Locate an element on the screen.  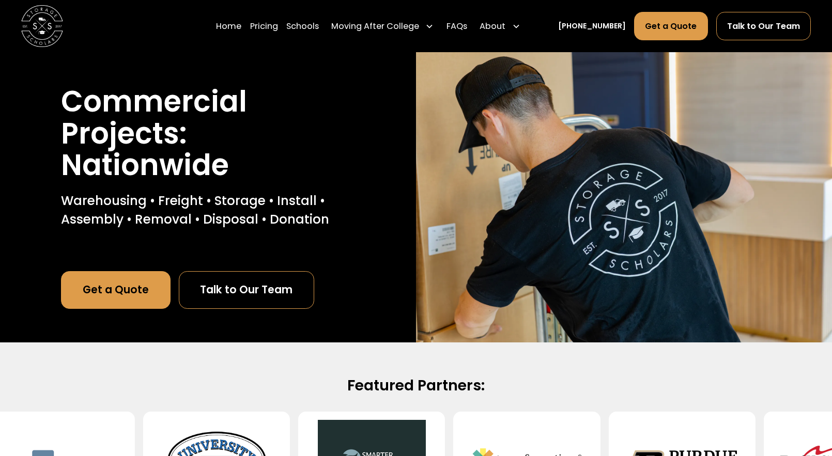
a: Schools is located at coordinates (302, 26).